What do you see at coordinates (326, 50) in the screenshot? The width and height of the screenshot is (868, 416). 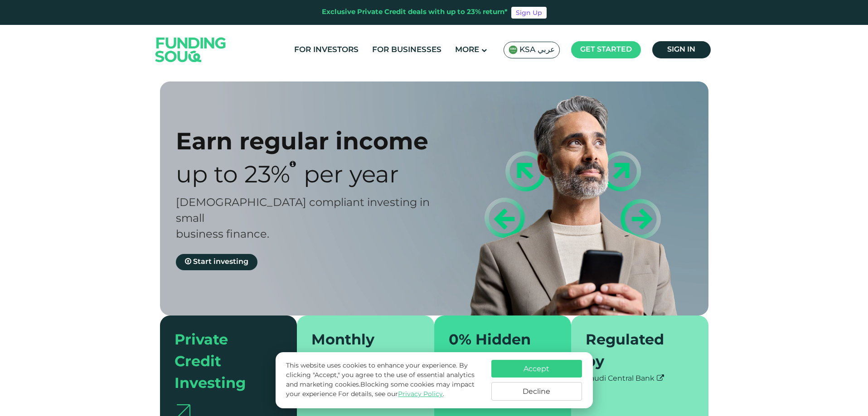 I see `a: For Investors` at bounding box center [326, 50].